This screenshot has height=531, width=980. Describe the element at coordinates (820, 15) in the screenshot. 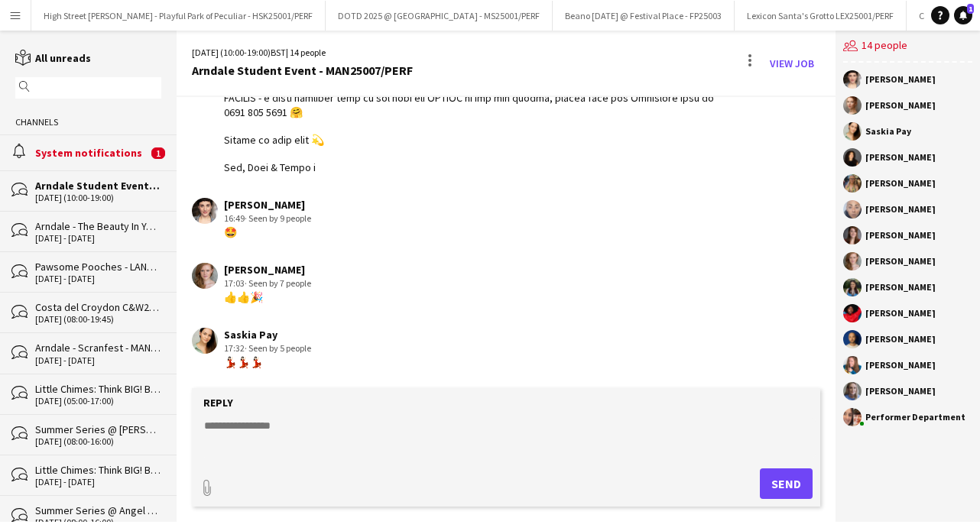

I see `button: Lexicon Santa's Grotto LEX25001/PERF` at that location.